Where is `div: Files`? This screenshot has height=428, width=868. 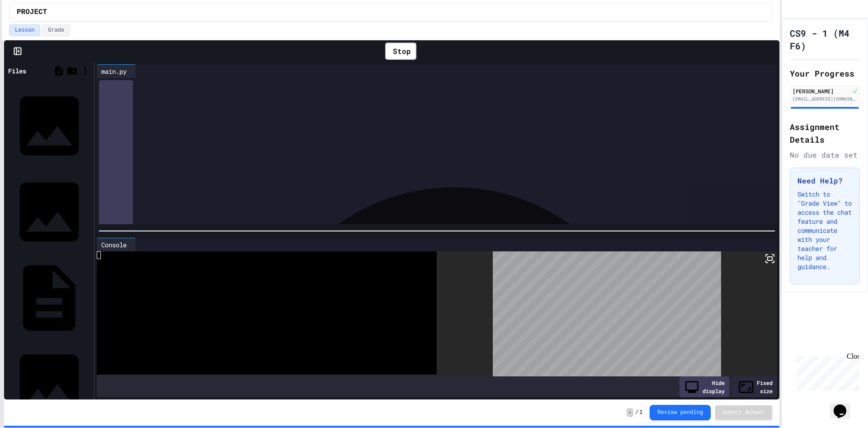
div: Files is located at coordinates (17, 70).